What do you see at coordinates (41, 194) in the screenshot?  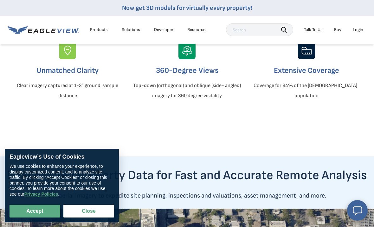 I see `a: Privacy Policies` at bounding box center [41, 194].